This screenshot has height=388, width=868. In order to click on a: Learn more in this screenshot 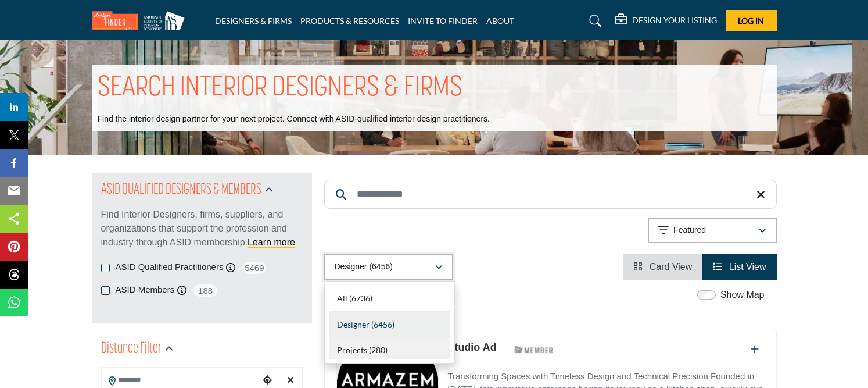, I will do `click(271, 242)`.